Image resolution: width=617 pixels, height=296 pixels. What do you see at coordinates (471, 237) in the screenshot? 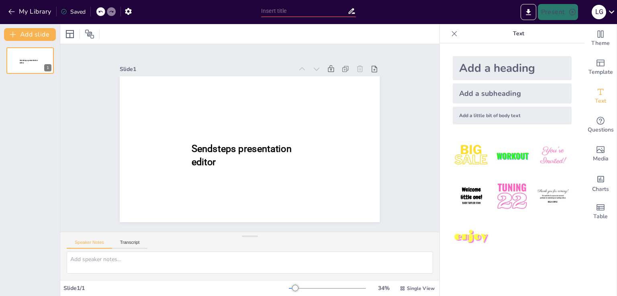
I see `img: 7.jpeg` at bounding box center [471, 237].